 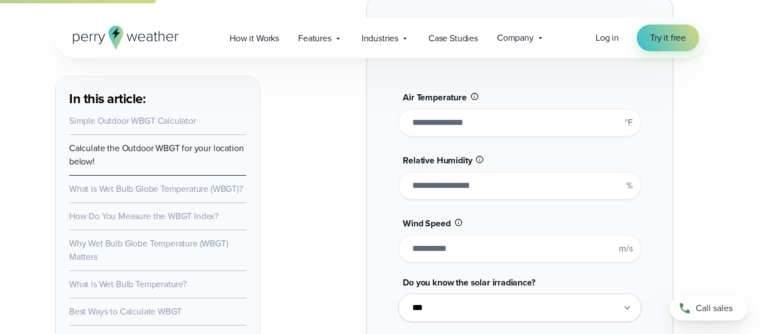 I want to click on span: Log in, so click(x=607, y=37).